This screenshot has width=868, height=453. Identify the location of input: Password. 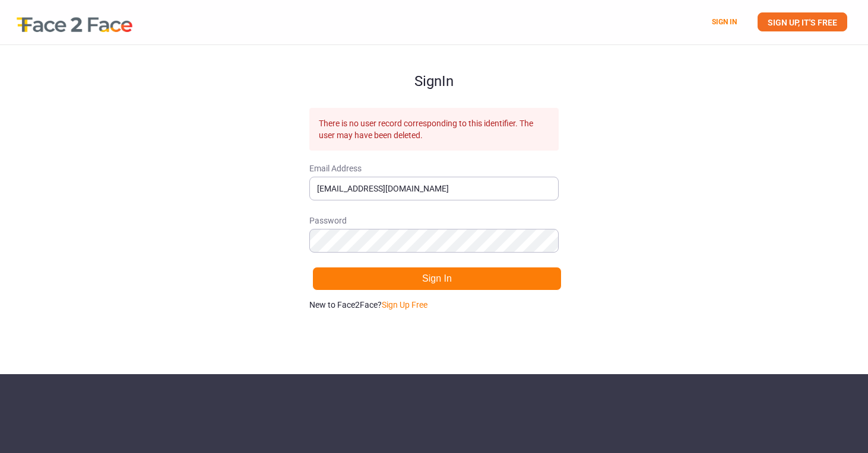
(434, 241).